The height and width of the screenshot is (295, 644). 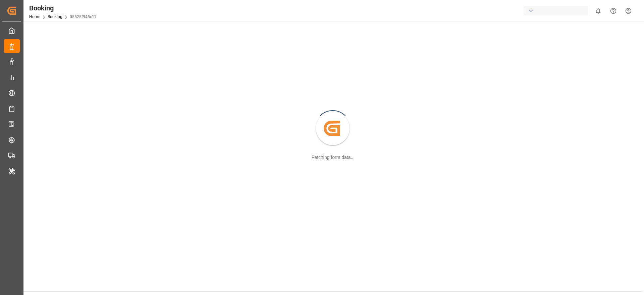 What do you see at coordinates (34, 17) in the screenshot?
I see `a: Home` at bounding box center [34, 17].